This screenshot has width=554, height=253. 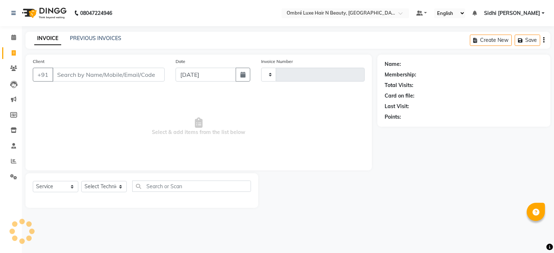 What do you see at coordinates (400, 75) in the screenshot?
I see `div: Membership:` at bounding box center [400, 75].